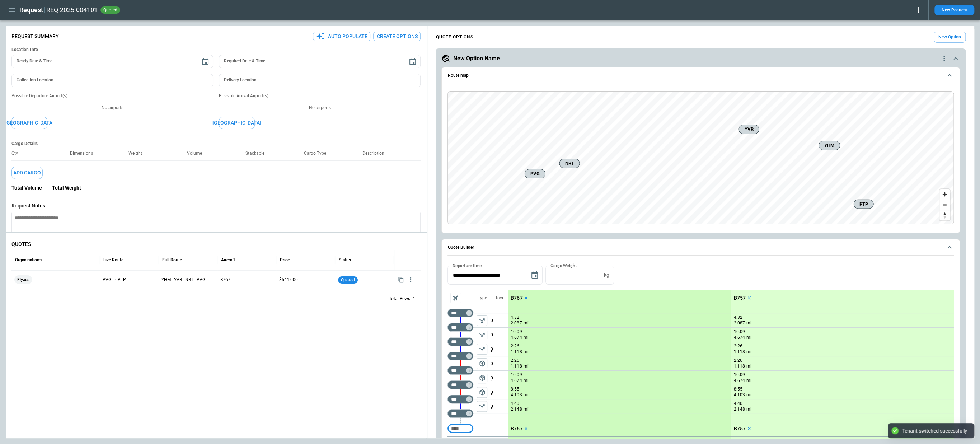 The height and width of the screenshot is (444, 980). What do you see at coordinates (66, 188) in the screenshot?
I see `p: Total Weight` at bounding box center [66, 188].